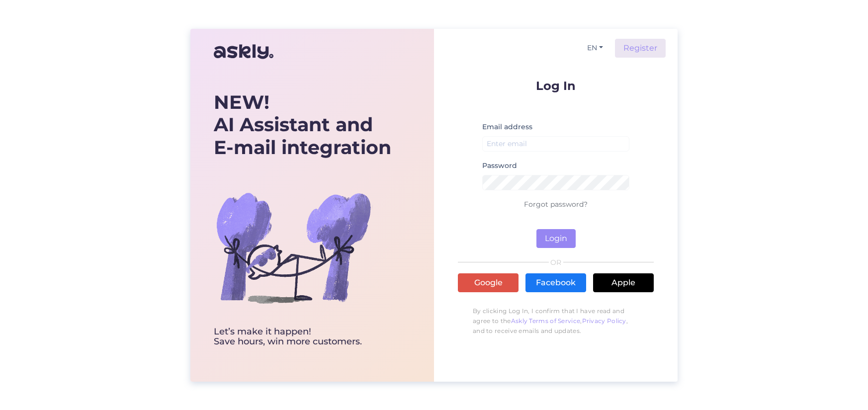 The height and width of the screenshot is (410, 868). I want to click on div: AI Assistant and E-mail integration, so click(302, 125).